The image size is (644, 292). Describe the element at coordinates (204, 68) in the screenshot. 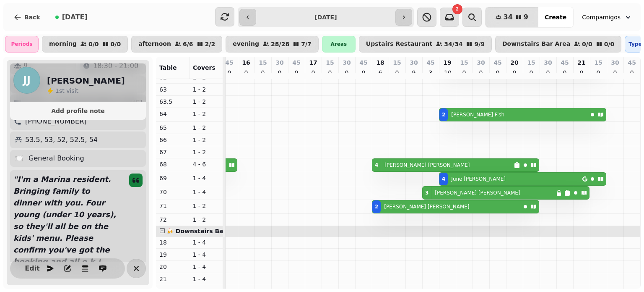

I see `span: Covers` at that location.